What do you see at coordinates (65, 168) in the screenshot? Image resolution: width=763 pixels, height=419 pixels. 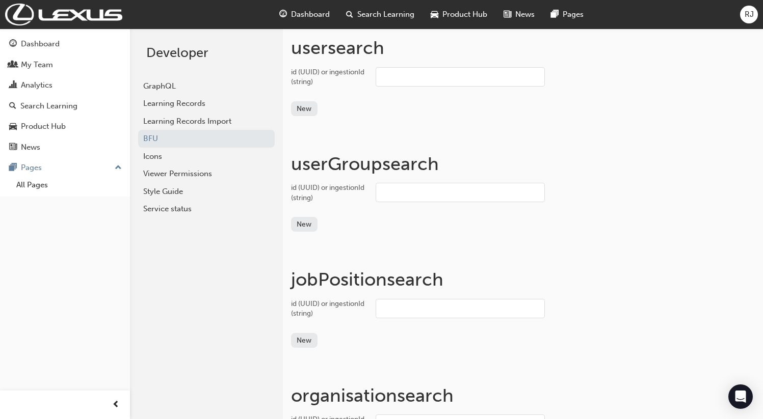 I see `button: Pages` at bounding box center [65, 168].